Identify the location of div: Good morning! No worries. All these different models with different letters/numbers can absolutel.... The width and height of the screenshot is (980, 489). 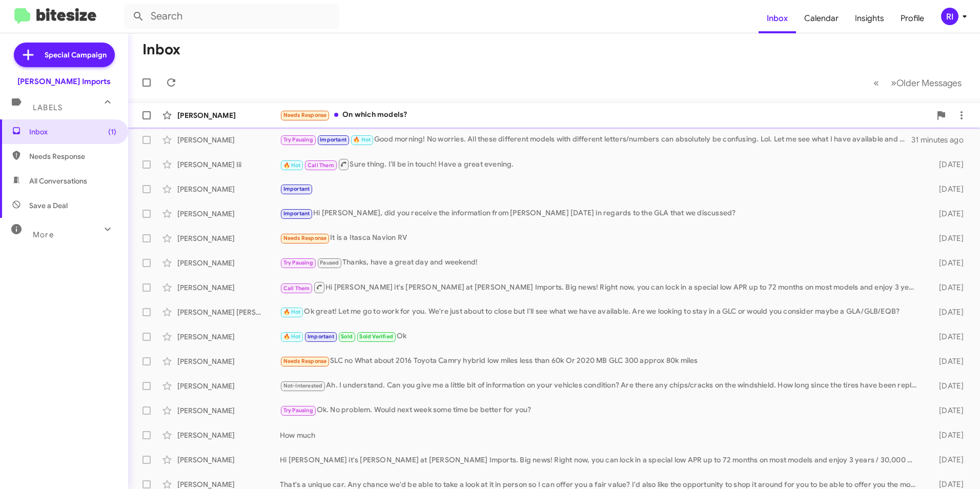
(596, 139).